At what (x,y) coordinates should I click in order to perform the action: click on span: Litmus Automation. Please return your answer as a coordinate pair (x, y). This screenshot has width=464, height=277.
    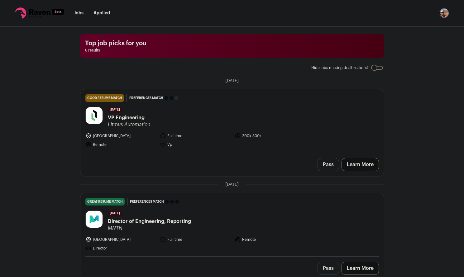
    Looking at the image, I should click on (129, 124).